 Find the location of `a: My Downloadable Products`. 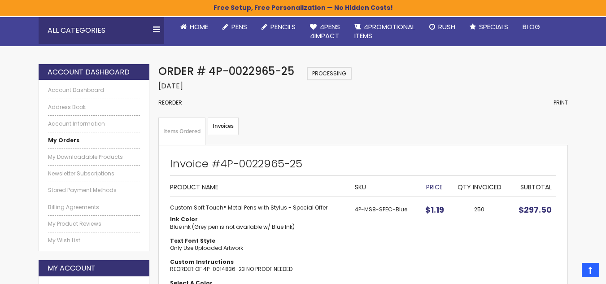

a: My Downloadable Products is located at coordinates (94, 157).